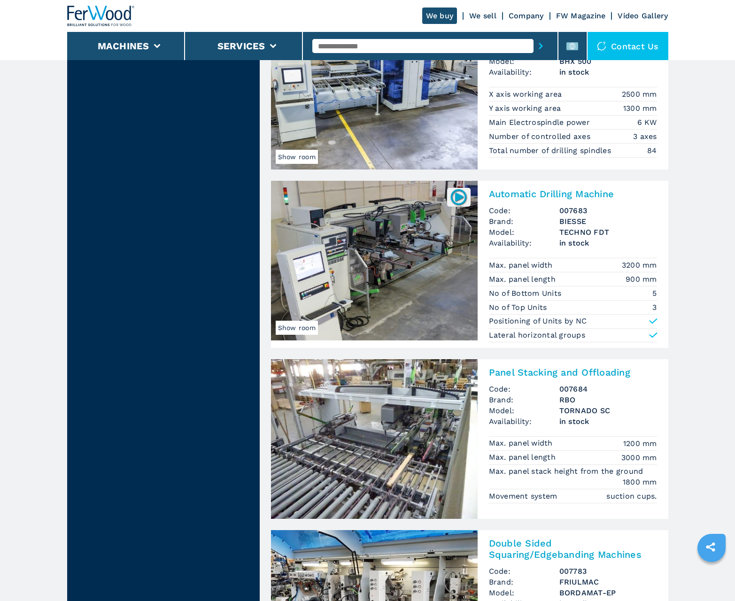 The height and width of the screenshot is (601, 735). Describe the element at coordinates (573, 549) in the screenshot. I see `h2: Double Sided Squaring/Edgebanding Machines` at that location.